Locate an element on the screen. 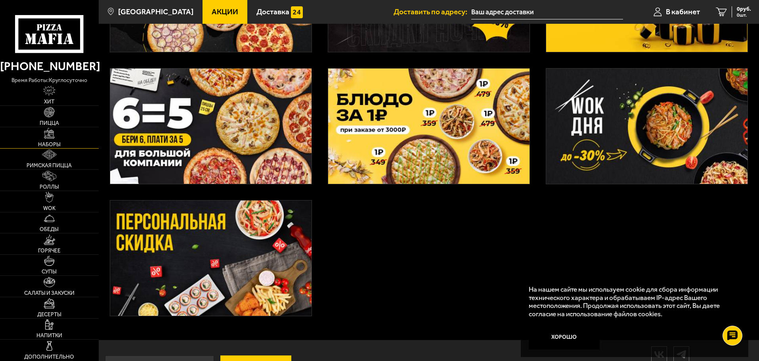  span: Десерты is located at coordinates (49, 315).